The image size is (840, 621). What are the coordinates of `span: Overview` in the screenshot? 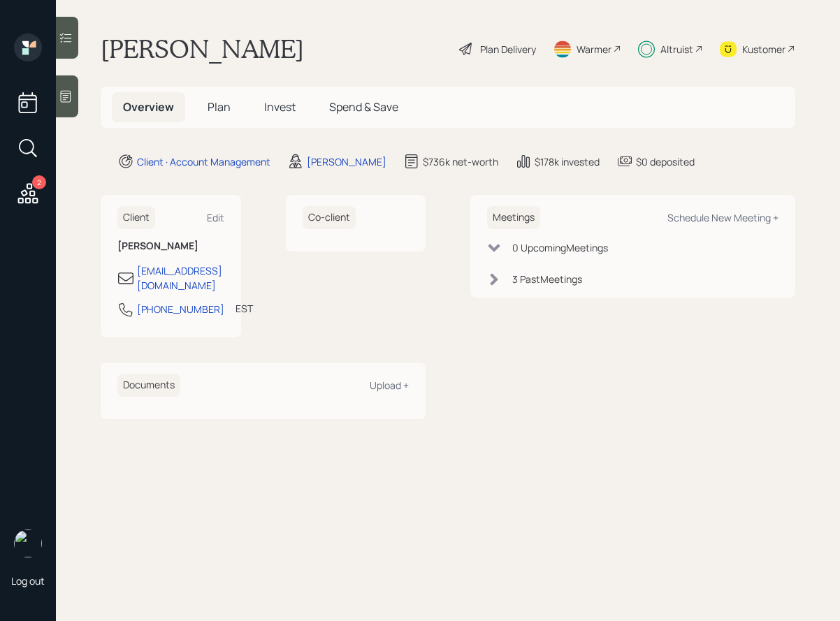 It's located at (148, 107).